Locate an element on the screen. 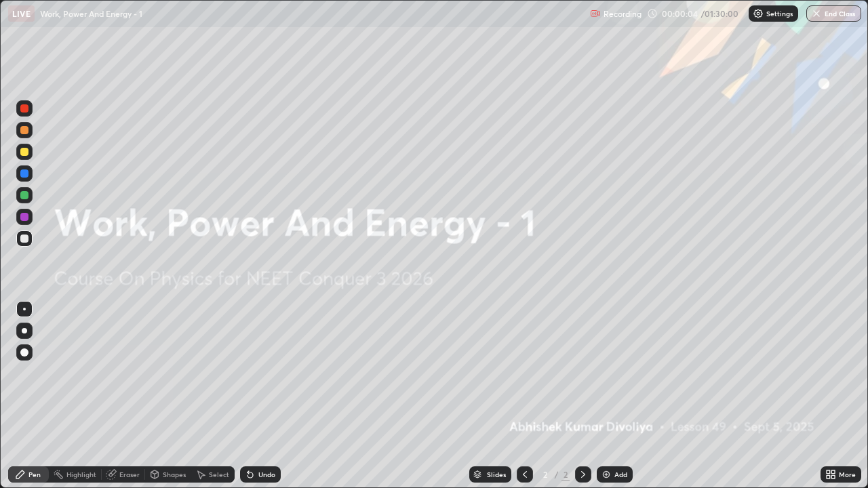 Image resolution: width=868 pixels, height=488 pixels. button: End Class is located at coordinates (834, 14).